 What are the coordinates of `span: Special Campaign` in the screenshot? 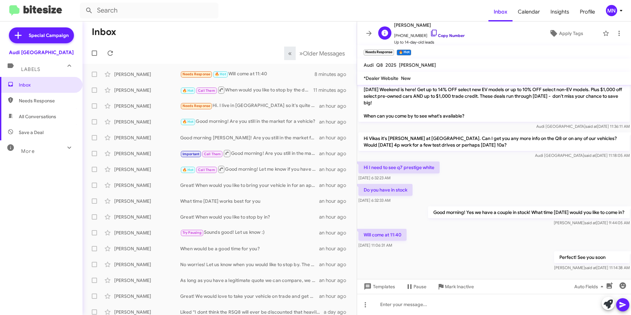 It's located at (48, 35).